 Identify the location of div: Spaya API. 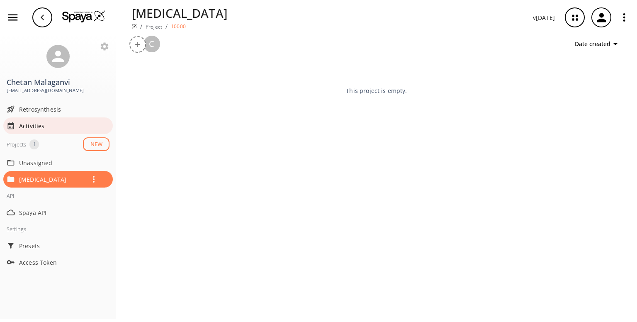
(58, 212).